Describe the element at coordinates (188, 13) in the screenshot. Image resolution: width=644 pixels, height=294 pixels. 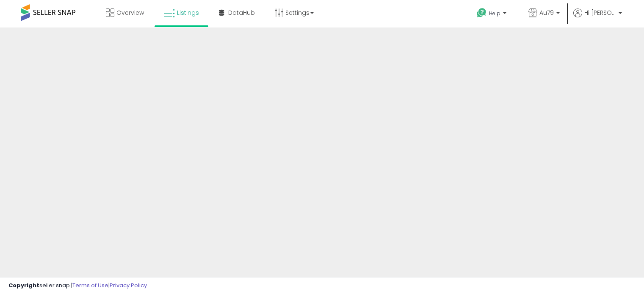
I see `span: Listings` at that location.